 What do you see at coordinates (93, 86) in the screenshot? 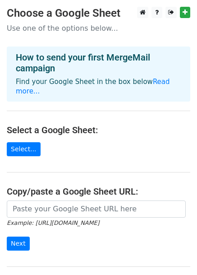
I see `a: Read more...` at bounding box center [93, 86].